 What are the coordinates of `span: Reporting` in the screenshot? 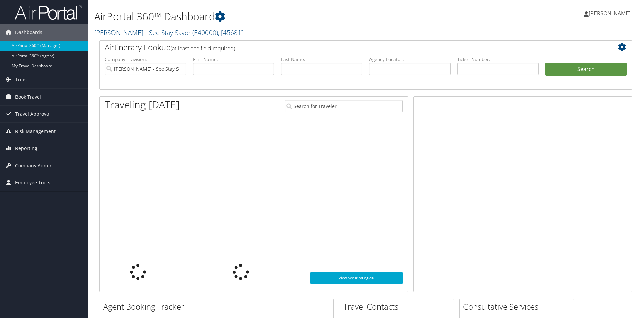 It's located at (26, 149).